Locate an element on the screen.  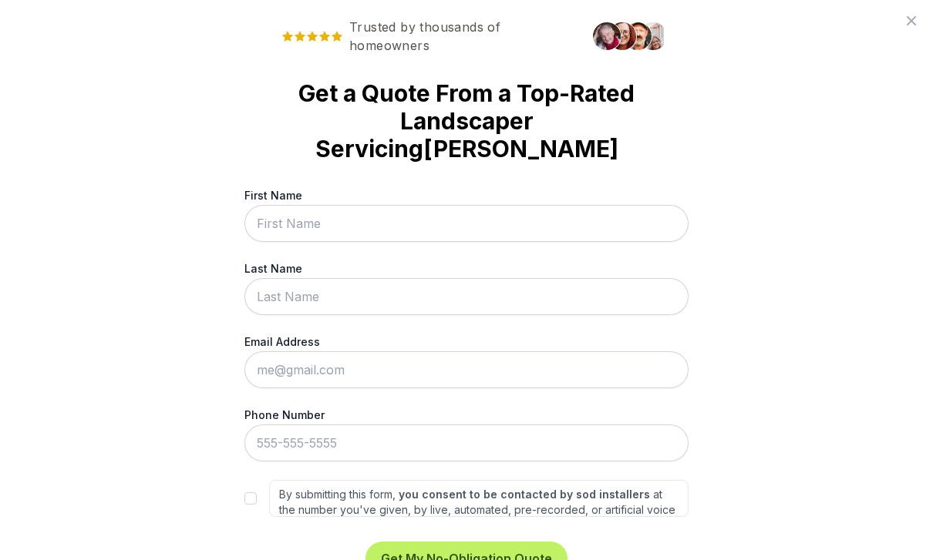
input: me@gmail.com is located at coordinates (466, 371).